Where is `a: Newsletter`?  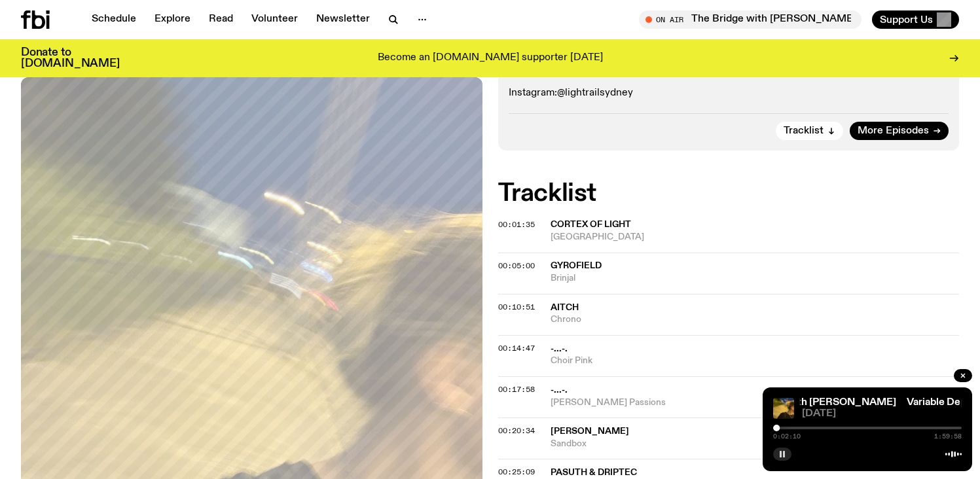 a: Newsletter is located at coordinates (343, 20).